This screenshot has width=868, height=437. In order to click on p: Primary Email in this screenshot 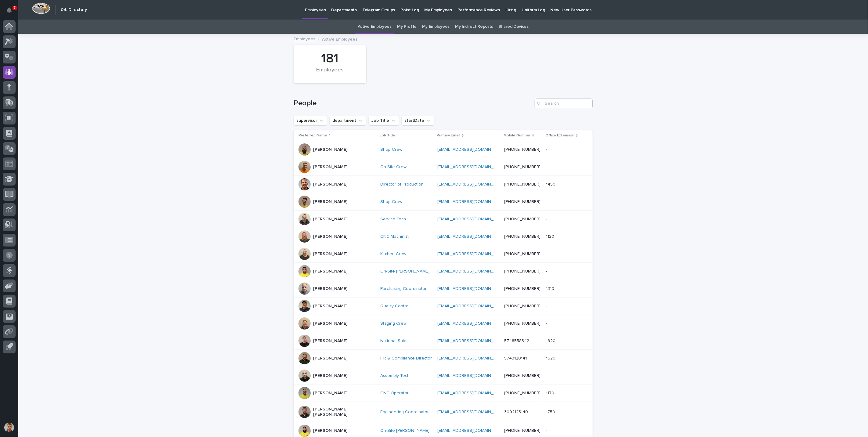, I will do `click(449, 136)`.